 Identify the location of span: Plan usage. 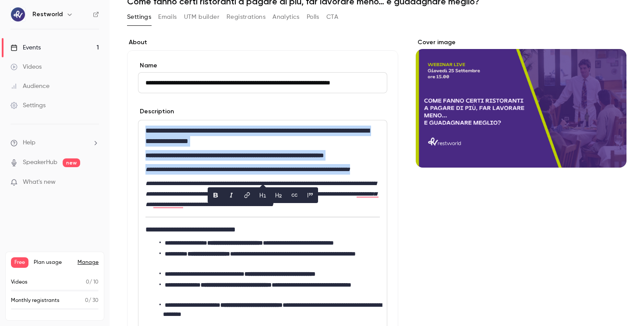
(53, 263).